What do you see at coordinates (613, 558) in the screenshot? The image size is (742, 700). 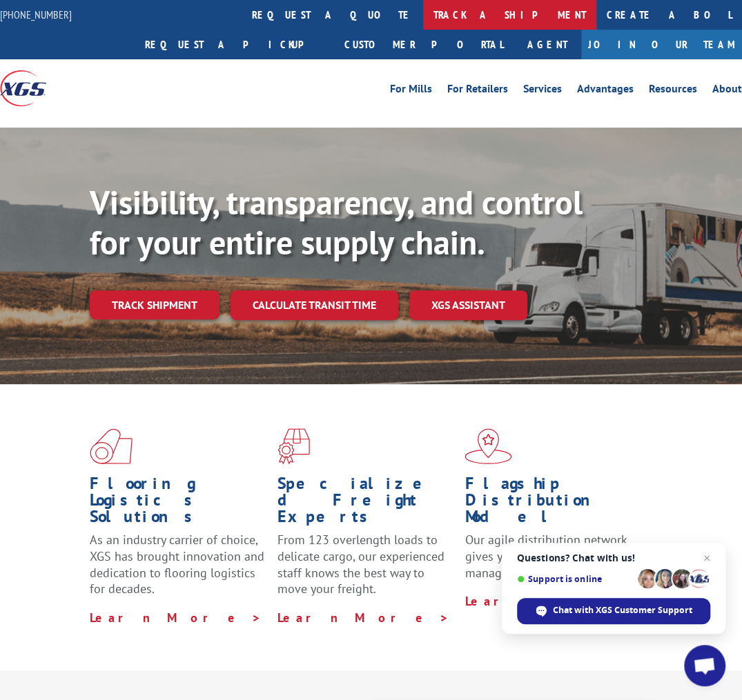 I see `span: Questions? Chat with us!` at bounding box center [613, 558].